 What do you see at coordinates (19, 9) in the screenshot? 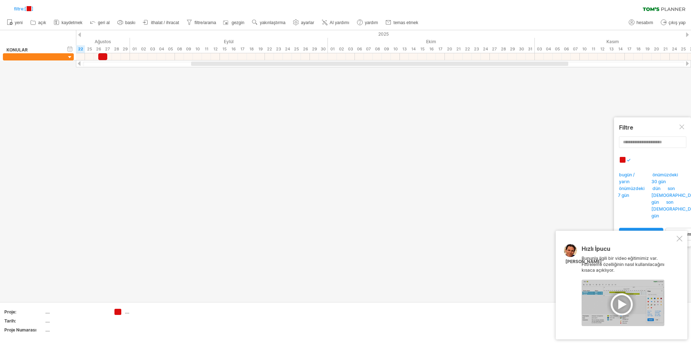
I see `font: filtre:` at bounding box center [19, 9].